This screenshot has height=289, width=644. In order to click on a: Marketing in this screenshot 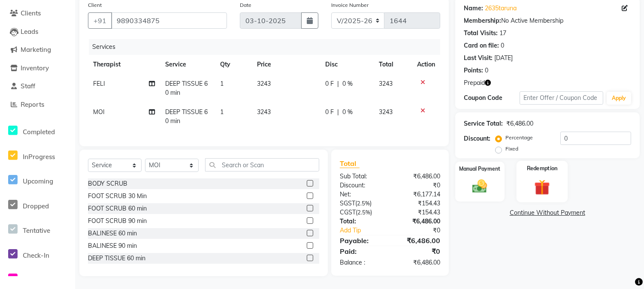, I will do `click(37, 50)`.